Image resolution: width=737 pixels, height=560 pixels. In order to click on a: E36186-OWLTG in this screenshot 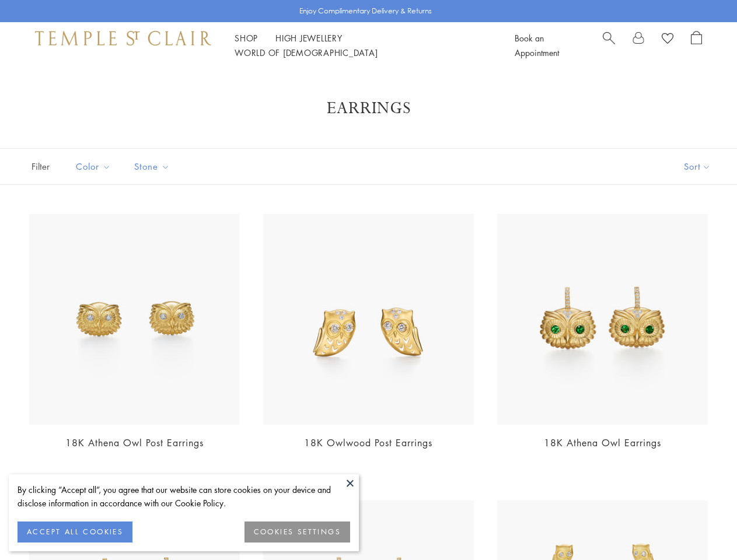, I will do `click(602, 319)`.